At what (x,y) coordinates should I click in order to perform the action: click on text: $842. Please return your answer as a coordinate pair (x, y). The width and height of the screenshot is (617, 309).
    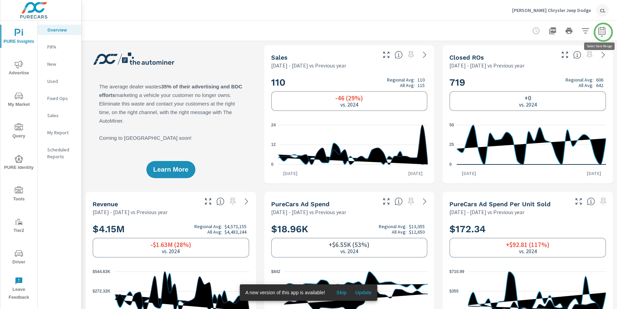
    Looking at the image, I should click on (276, 272).